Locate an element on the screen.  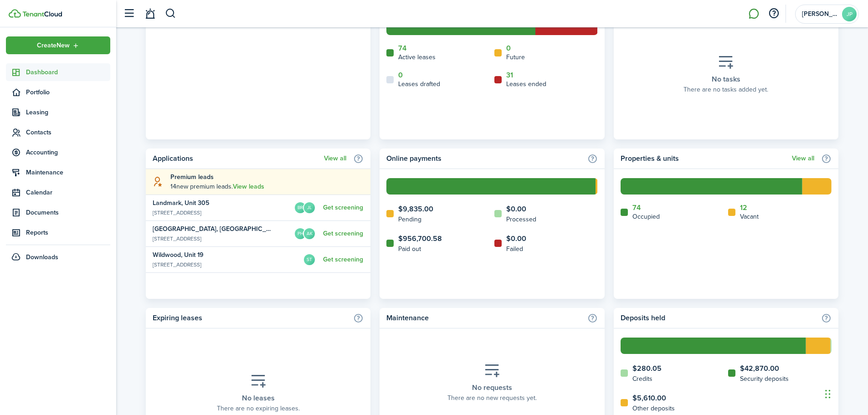
home-widget-count: $280.05 is located at coordinates (647, 369).